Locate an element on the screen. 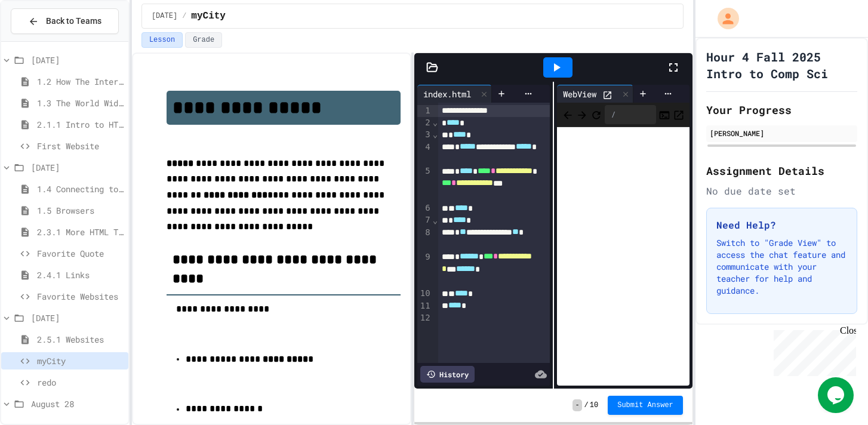 This screenshot has width=868, height=425. span: Back is located at coordinates (568, 114).